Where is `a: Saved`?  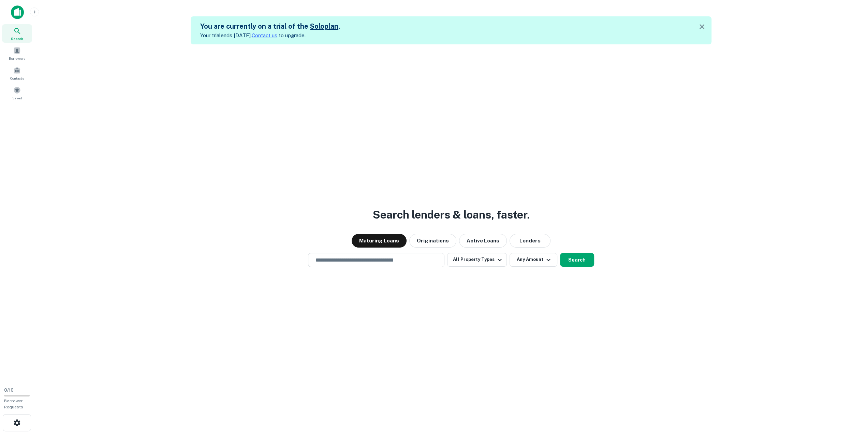
a: Saved is located at coordinates (17, 93).